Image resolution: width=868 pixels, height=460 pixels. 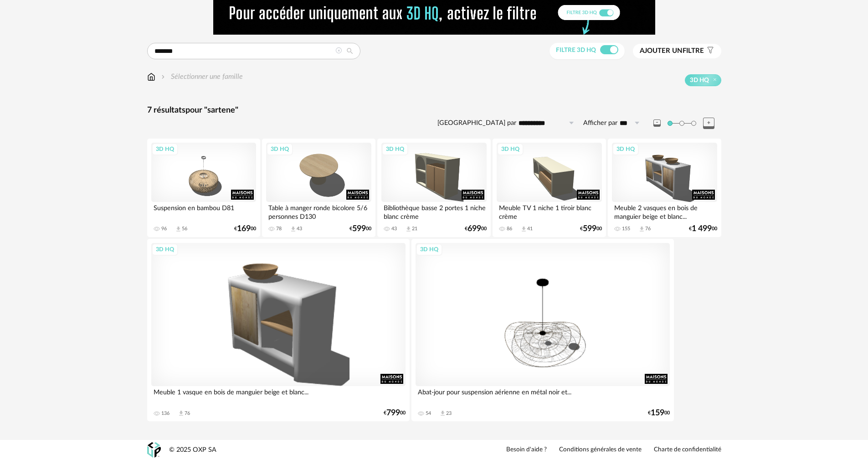 I want to click on div: Suspension en bambou D81, so click(x=204, y=211).